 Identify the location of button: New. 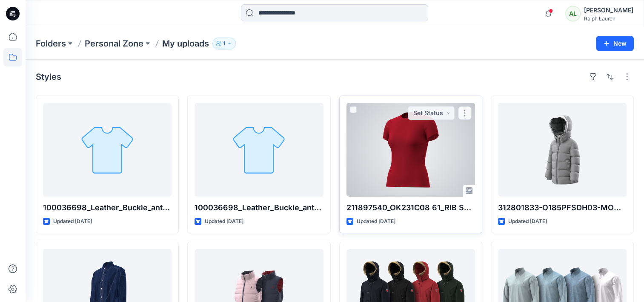
(615, 44).